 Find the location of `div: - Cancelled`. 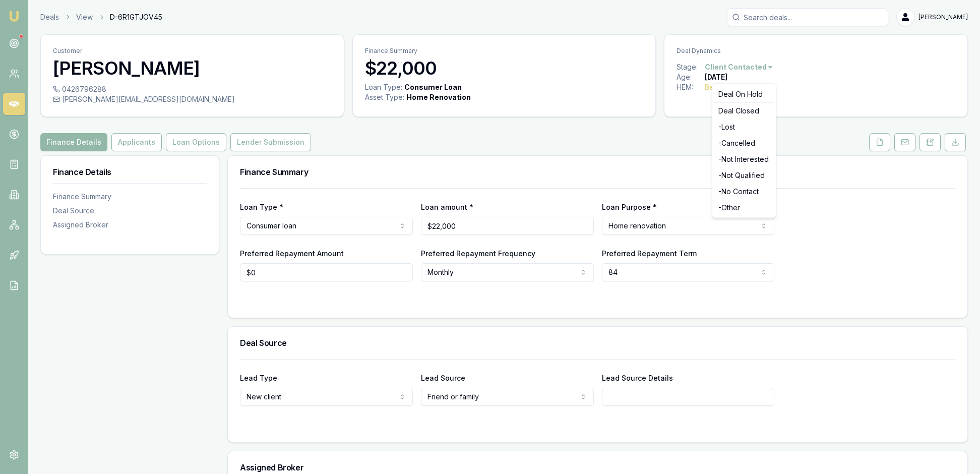

div: - Cancelled is located at coordinates (744, 143).